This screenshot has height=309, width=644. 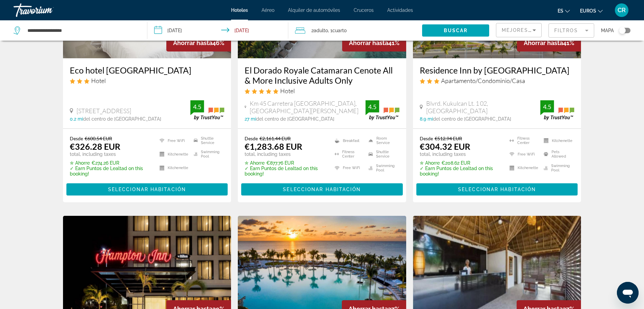 What do you see at coordinates (448, 138) in the screenshot?
I see `del: €512.94 EUR` at bounding box center [448, 138].